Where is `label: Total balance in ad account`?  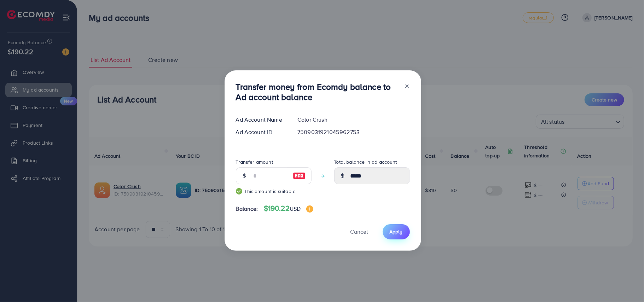
label: Total balance in ad account is located at coordinates (365, 162).